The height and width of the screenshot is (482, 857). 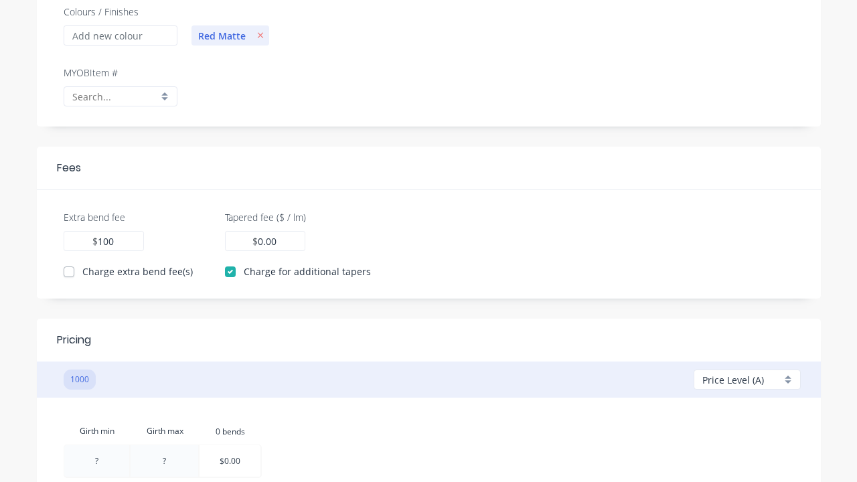 What do you see at coordinates (69, 168) in the screenshot?
I see `div: Fees` at bounding box center [69, 168].